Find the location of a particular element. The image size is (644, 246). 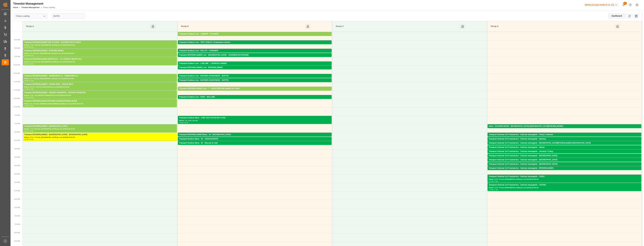

div: Transport Kuehne Mess - M - Moussy le neuf is located at coordinates (255, 143).